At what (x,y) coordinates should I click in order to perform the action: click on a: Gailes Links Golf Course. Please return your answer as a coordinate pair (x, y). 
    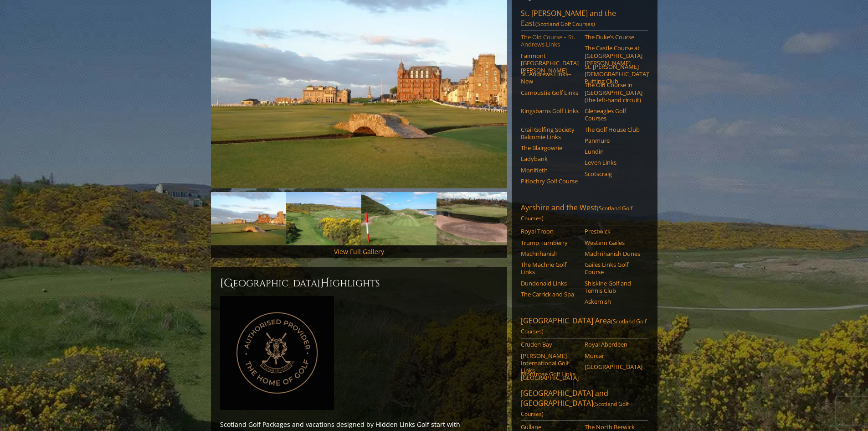
    Looking at the image, I should click on (614, 268).